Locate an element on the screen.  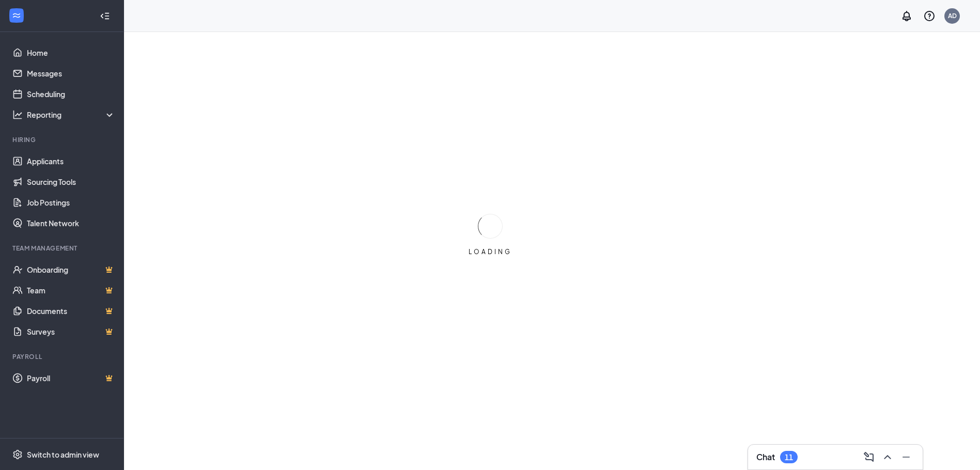
a: PayrollCrown is located at coordinates (71, 378).